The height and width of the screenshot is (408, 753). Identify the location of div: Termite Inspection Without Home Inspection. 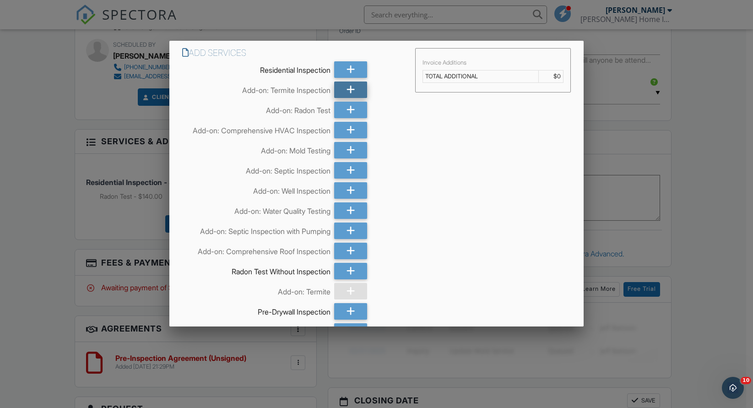
(256, 330).